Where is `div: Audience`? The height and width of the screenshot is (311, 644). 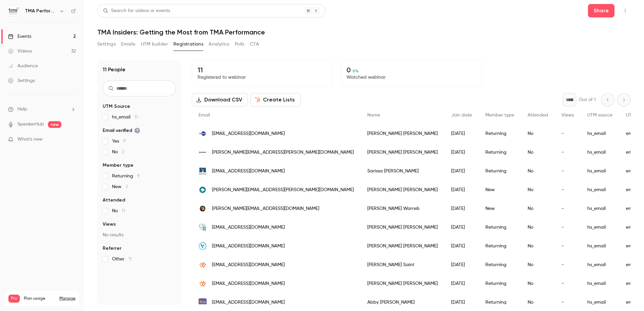
div: Audience is located at coordinates (23, 66).